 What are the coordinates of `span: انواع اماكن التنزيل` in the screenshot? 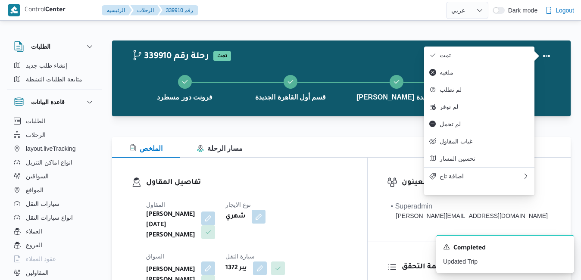 It's located at (49, 162).